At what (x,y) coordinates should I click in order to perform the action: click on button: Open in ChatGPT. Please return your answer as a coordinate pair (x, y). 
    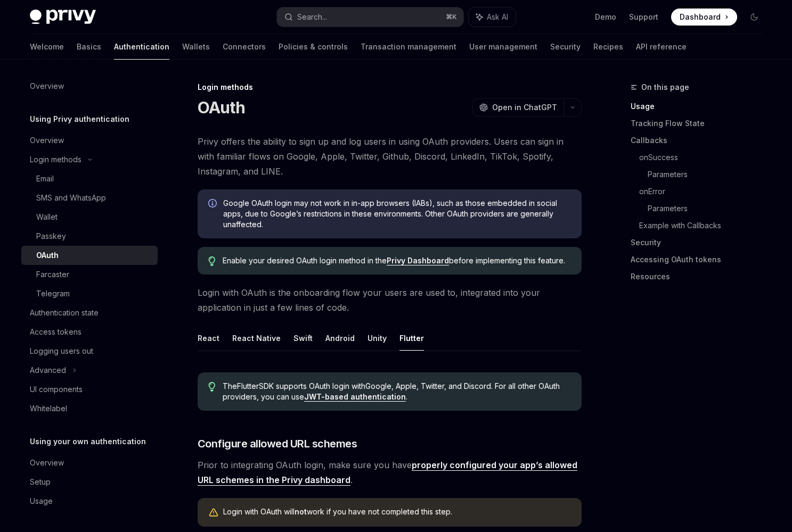
    Looking at the image, I should click on (517, 108).